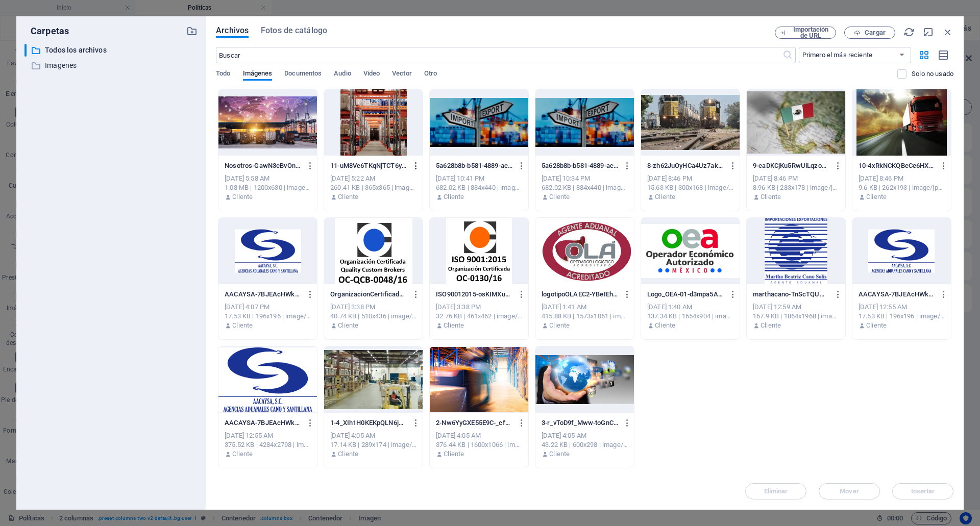 The height and width of the screenshot is (526, 980). I want to click on p: AACAYSA-7BJEAcHWkBoXO0-JVRz6tQ-g_NZNjMEuZRKH5fNfTFu8A.png, so click(897, 295).